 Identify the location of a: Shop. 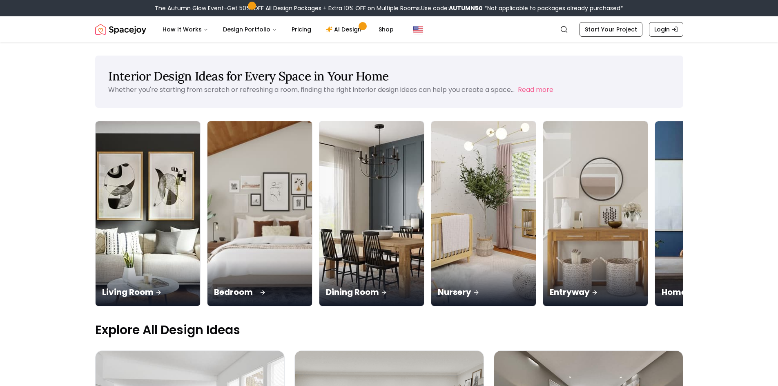
(386, 29).